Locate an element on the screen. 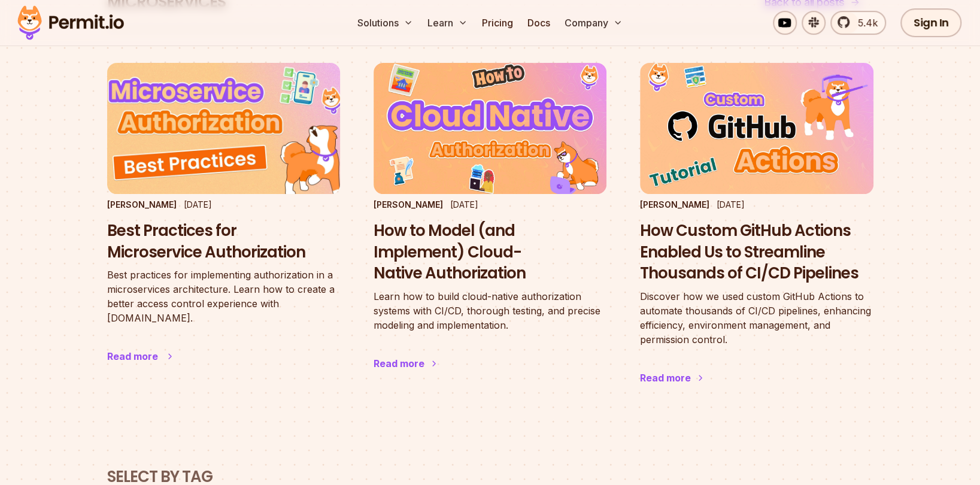 This screenshot has height=485, width=980. a: 5.4k is located at coordinates (858, 23).